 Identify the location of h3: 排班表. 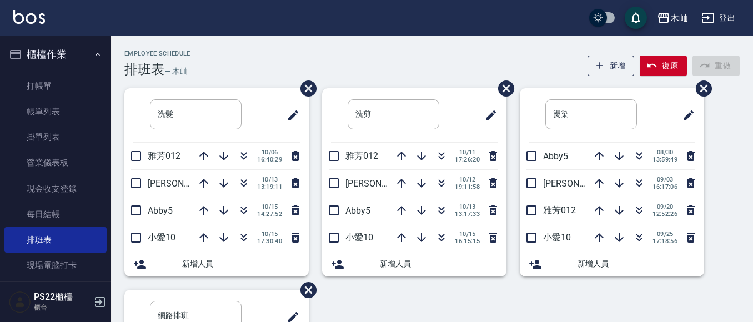
(144, 69).